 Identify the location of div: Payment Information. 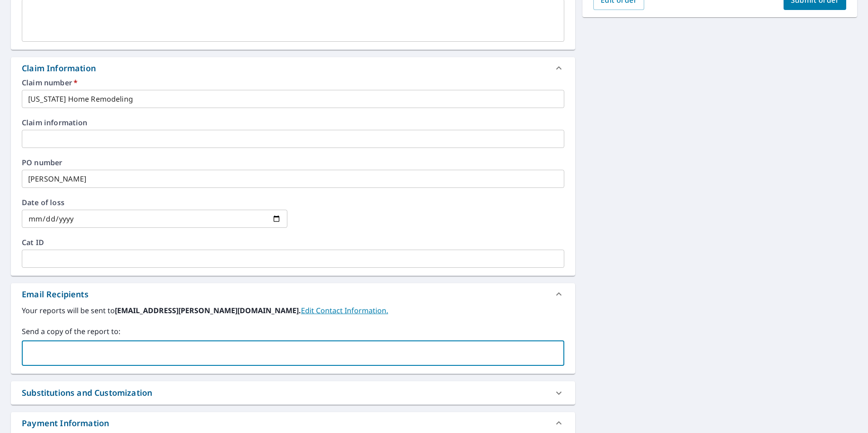
(65, 423).